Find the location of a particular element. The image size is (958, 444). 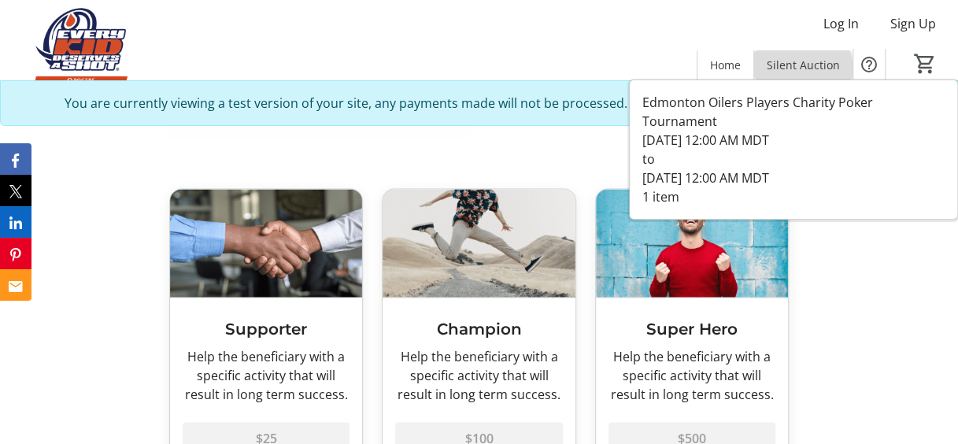

button: Cart is located at coordinates (925, 64).